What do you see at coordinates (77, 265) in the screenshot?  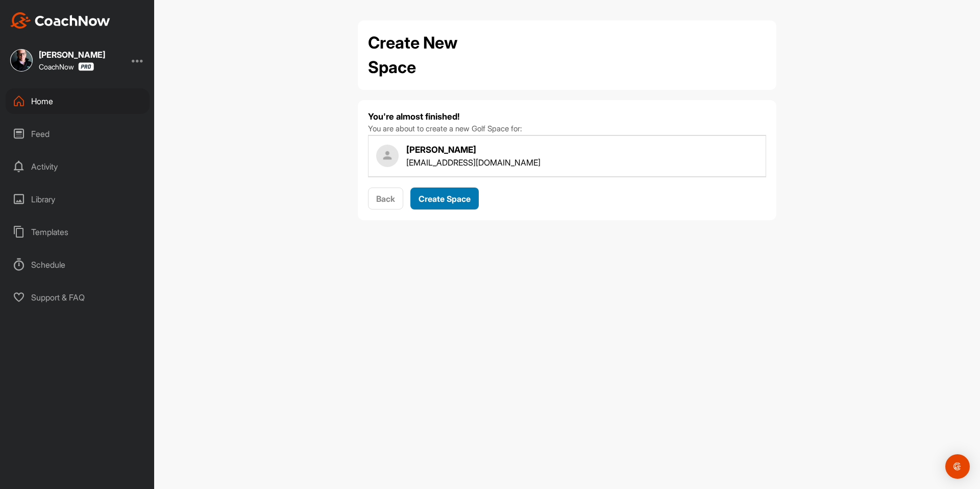 I see `div: Schedule` at bounding box center [77, 265].